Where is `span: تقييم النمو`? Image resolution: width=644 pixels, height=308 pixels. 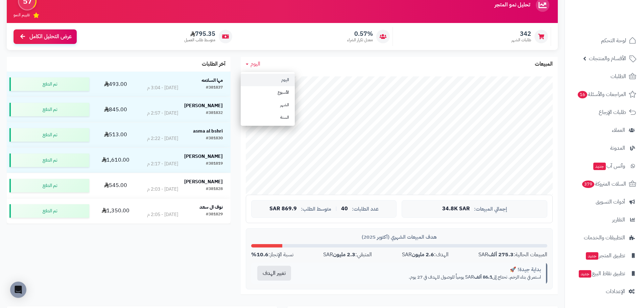 span: تقييم النمو is located at coordinates (21, 15).